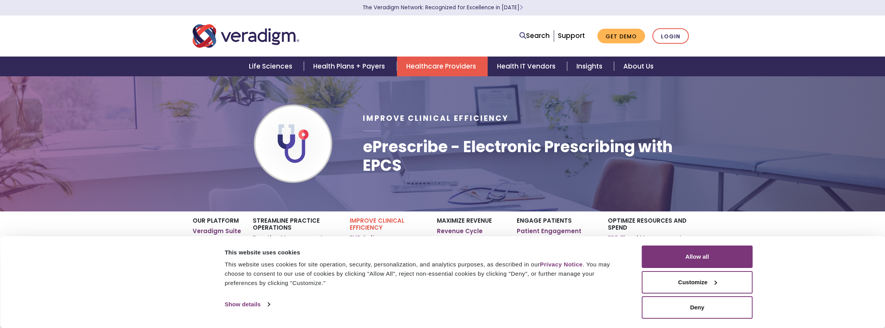 The height and width of the screenshot is (328, 885). I want to click on h1: ePrescribe - Electronic Prescribing with EPCS, so click(527, 156).